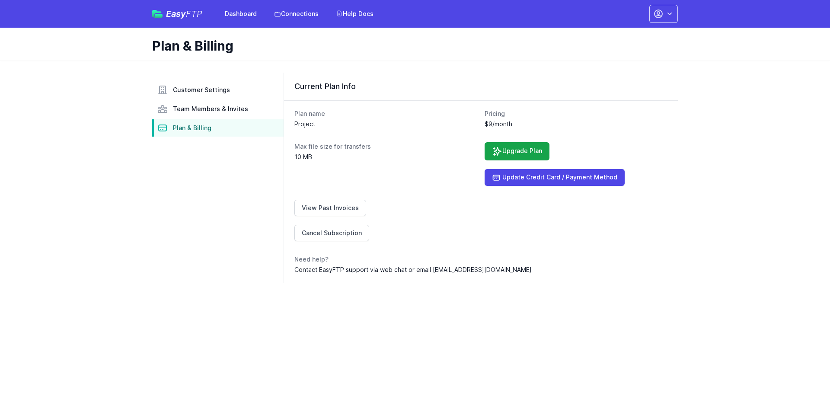 The width and height of the screenshot is (830, 412). What do you see at coordinates (194, 14) in the screenshot?
I see `span: FTP` at bounding box center [194, 14].